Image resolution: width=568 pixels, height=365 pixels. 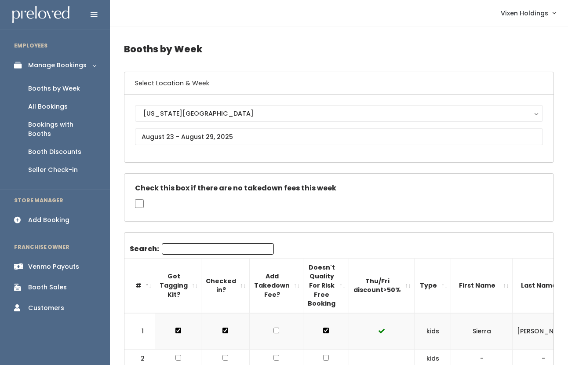 I want to click on th: #: activate to sort column descending, so click(x=140, y=285).